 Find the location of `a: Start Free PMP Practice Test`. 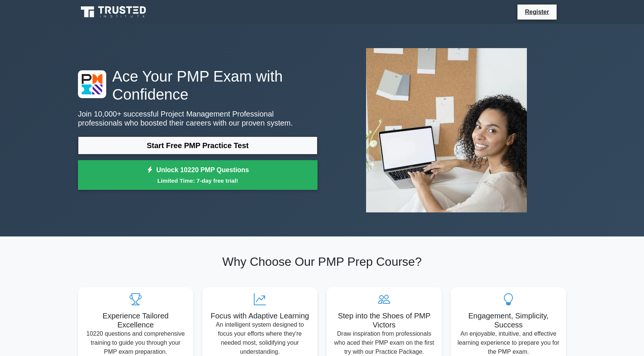

a: Start Free PMP Practice Test is located at coordinates (198, 146).